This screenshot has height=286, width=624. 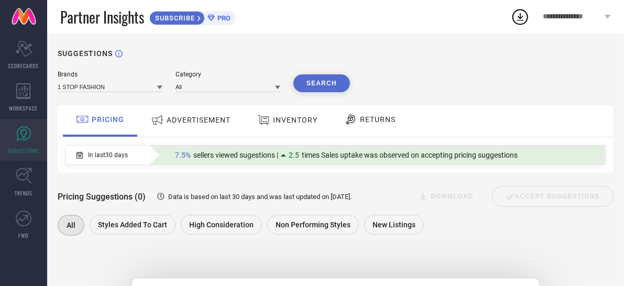 I want to click on span: INVENTORY, so click(x=295, y=120).